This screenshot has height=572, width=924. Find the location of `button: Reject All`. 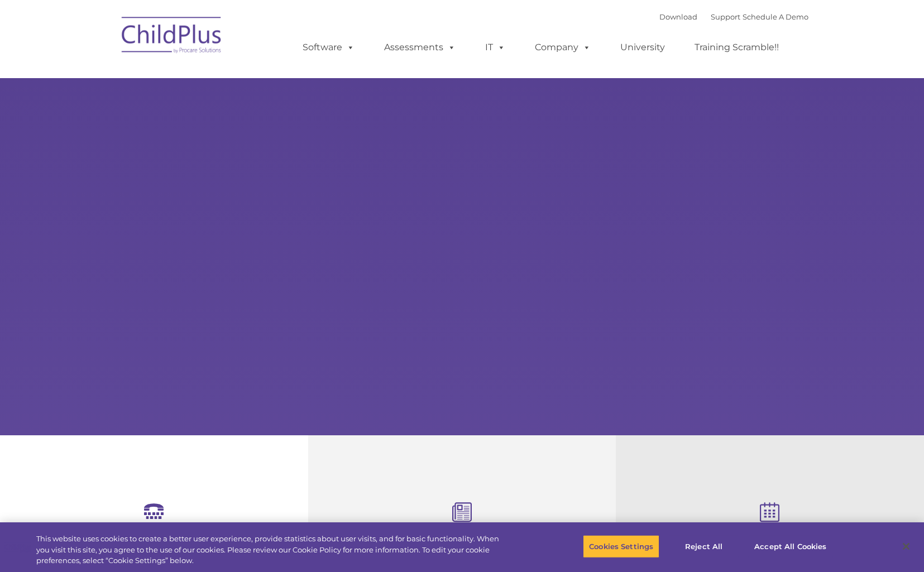

button: Reject All is located at coordinates (704, 547).